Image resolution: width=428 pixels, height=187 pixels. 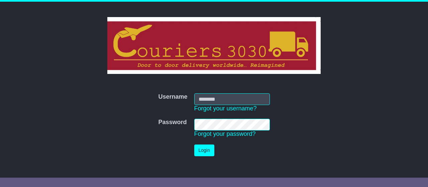 I want to click on label: Username, so click(x=173, y=97).